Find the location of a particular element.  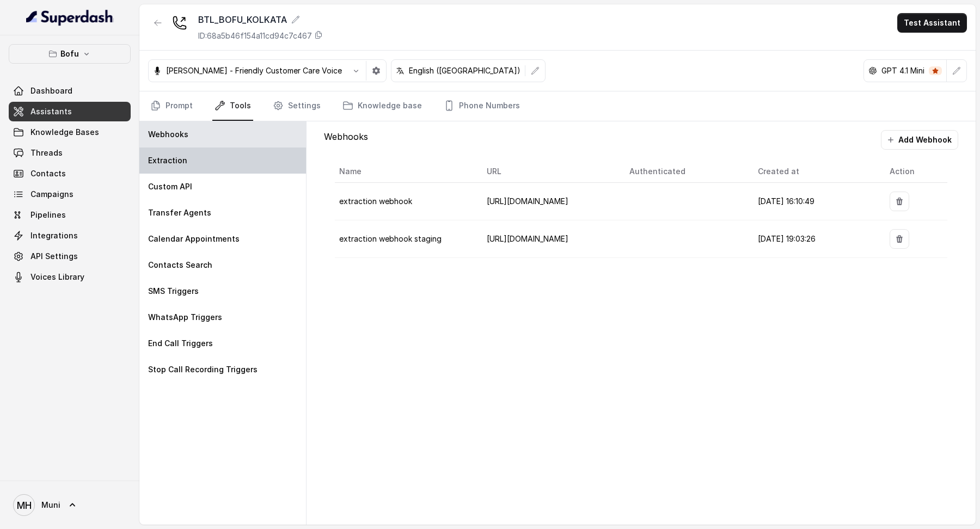

span: Assistants is located at coordinates (51, 112).